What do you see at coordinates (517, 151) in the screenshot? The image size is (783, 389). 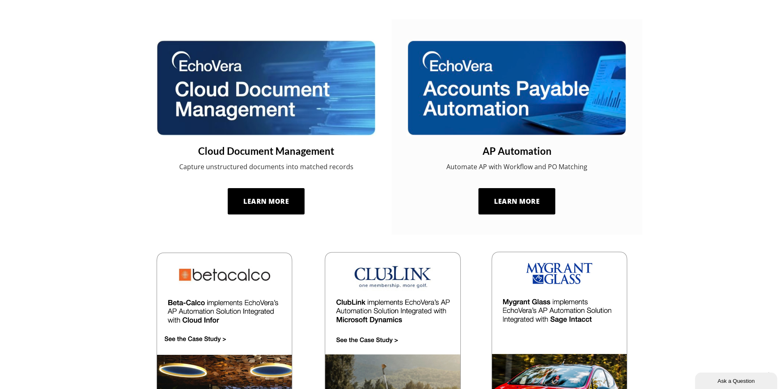 I see `a: AP Automation` at bounding box center [517, 151].